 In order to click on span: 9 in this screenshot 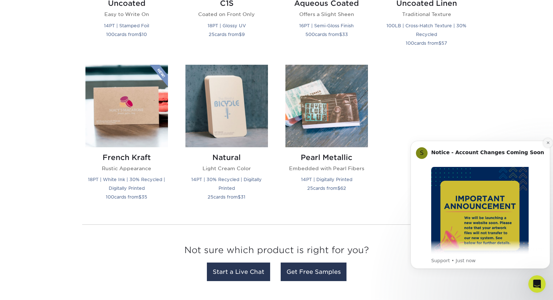, I will do `click(243, 34)`.